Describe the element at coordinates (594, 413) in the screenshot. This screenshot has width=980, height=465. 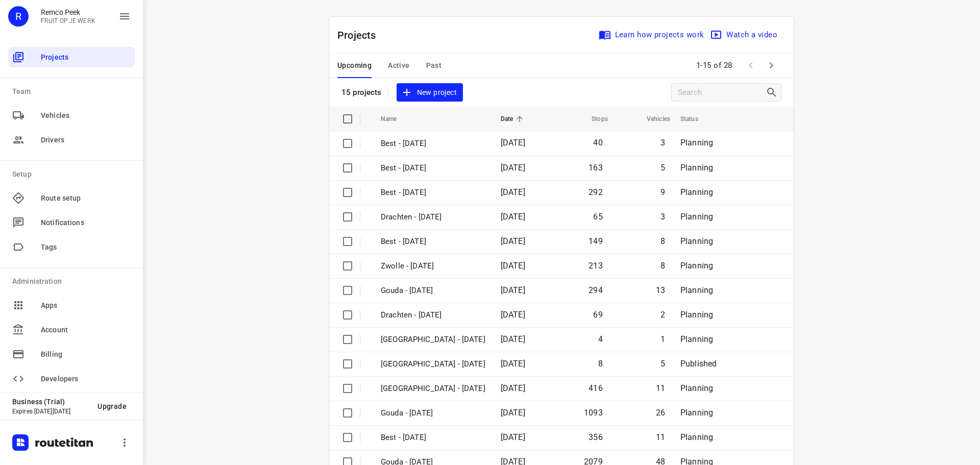
I see `span: 1093` at that location.